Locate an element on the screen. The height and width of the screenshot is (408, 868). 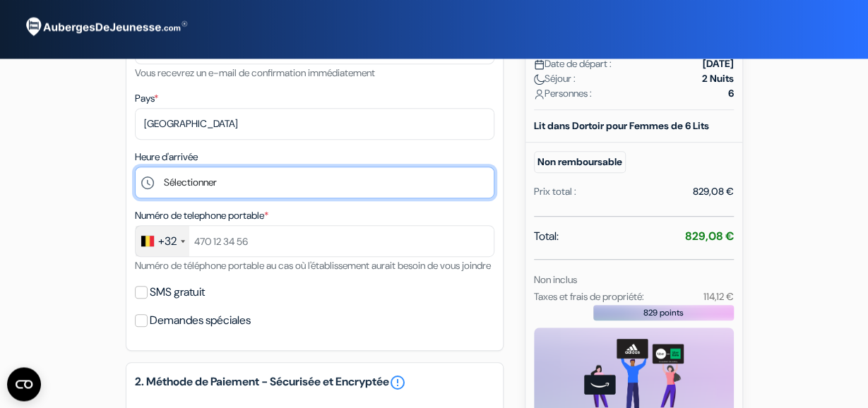
img: AubergesDeJeunesse.com is located at coordinates (105, 27).